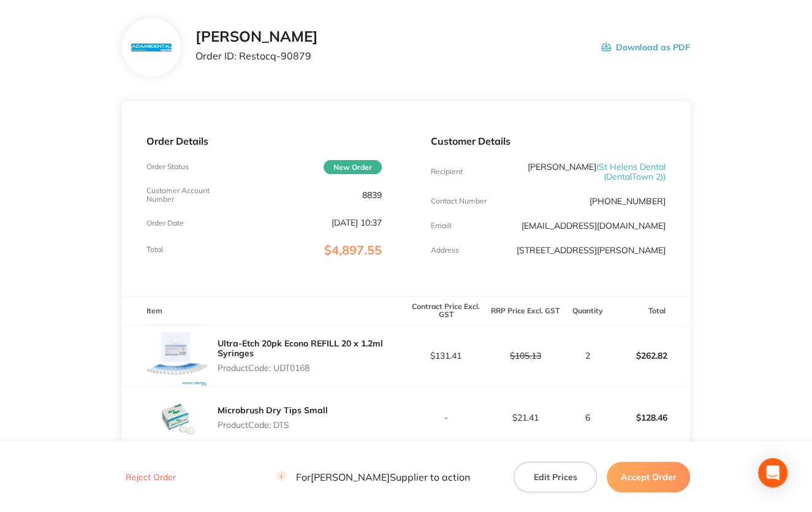 Image resolution: width=812 pixels, height=512 pixels. I want to click on img: N3hiYW42Mg, so click(151, 47).